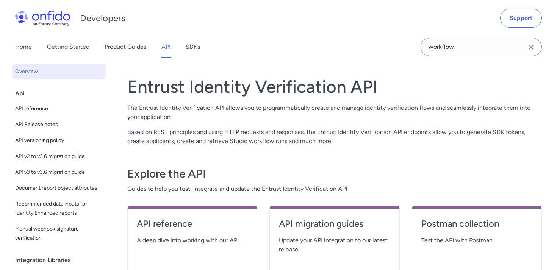  What do you see at coordinates (59, 157) in the screenshot?
I see `a: API v2 to v3.6 migration guide` at bounding box center [59, 157].